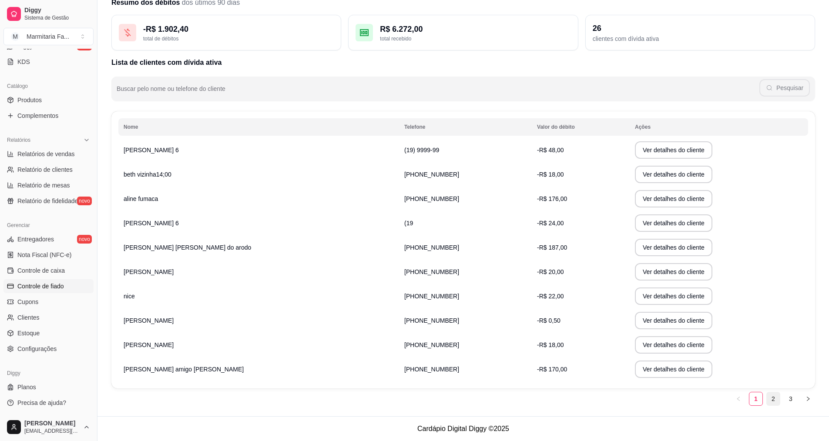  Describe the element at coordinates (808, 399) in the screenshot. I see `li: Next Page` at that location.